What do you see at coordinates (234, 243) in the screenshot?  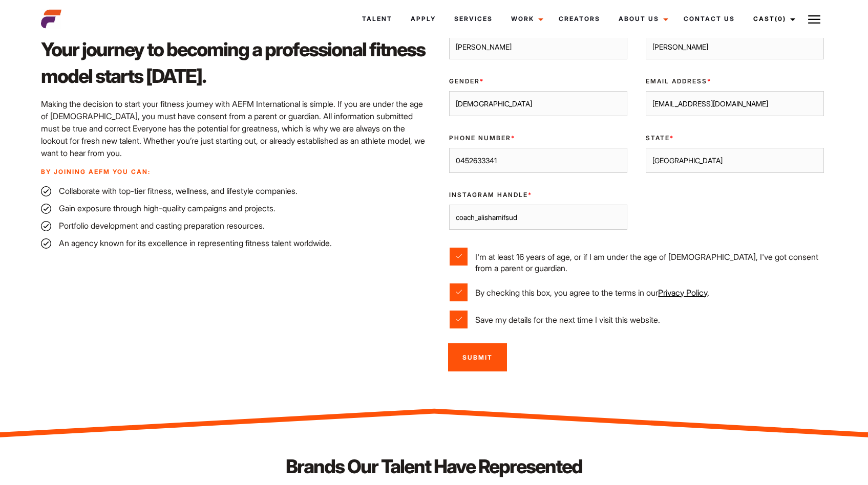 I see `li: An agency known for its excellence in representing fitness talent worldwide.` at bounding box center [234, 243].